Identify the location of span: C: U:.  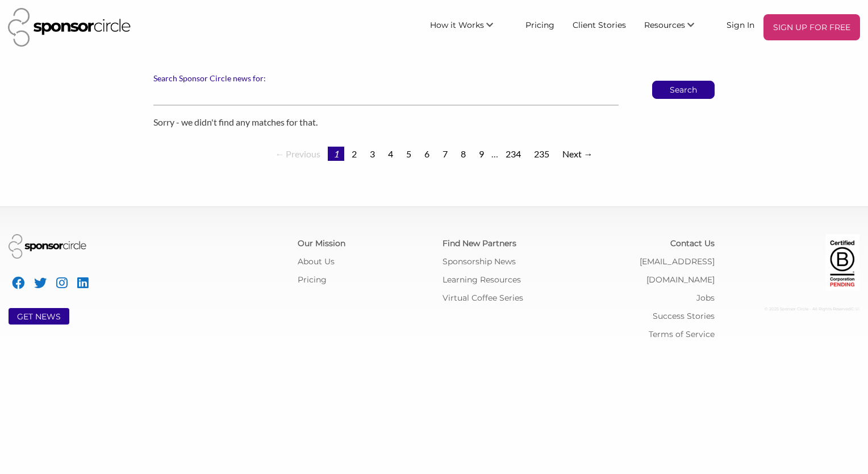
(855, 308).